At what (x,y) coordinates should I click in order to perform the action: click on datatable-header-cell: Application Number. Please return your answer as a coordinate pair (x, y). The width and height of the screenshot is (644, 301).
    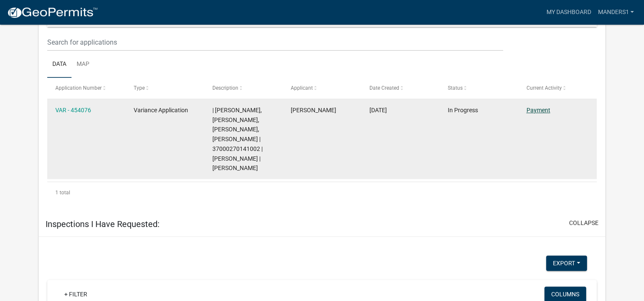
    Looking at the image, I should click on (87, 88).